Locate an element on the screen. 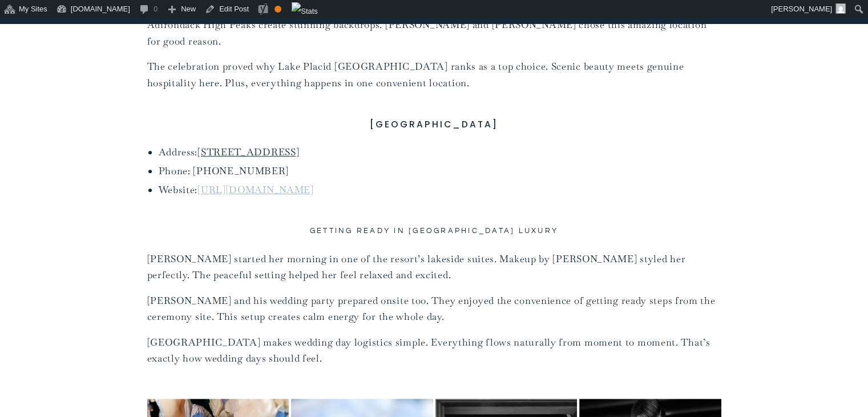 Image resolution: width=868 pixels, height=417 pixels. li: Address: is located at coordinates (440, 152).